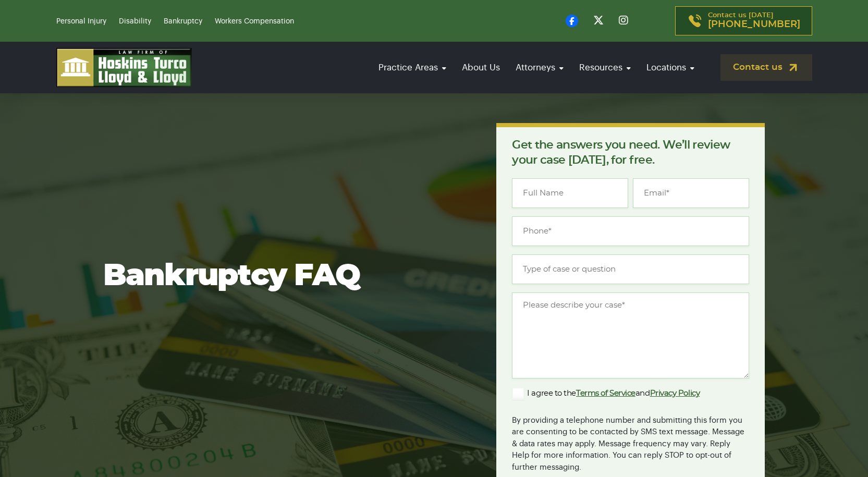 This screenshot has height=477, width=868. I want to click on a: Locations, so click(671, 67).